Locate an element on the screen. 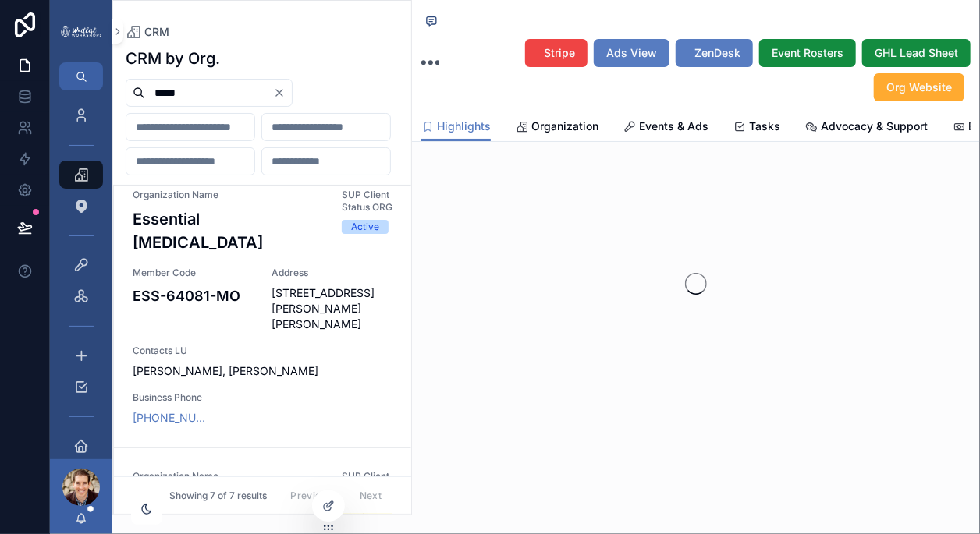  a: Highlights is located at coordinates (456, 127).